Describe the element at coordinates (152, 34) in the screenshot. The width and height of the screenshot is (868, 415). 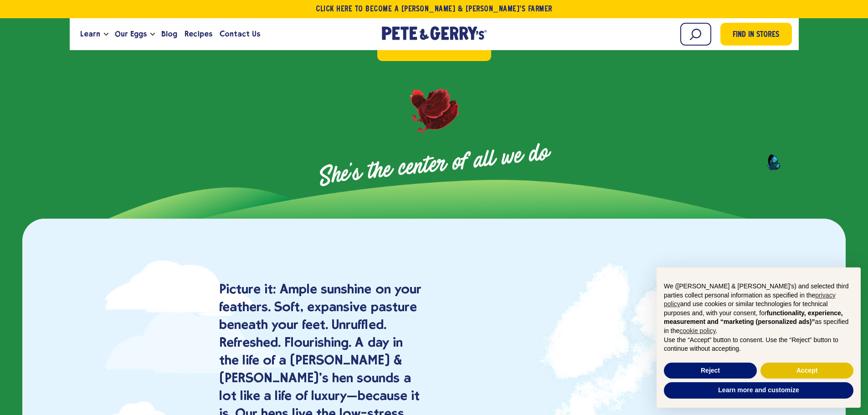
I see `button: Open the dropdown menu for Our Eggs` at that location.